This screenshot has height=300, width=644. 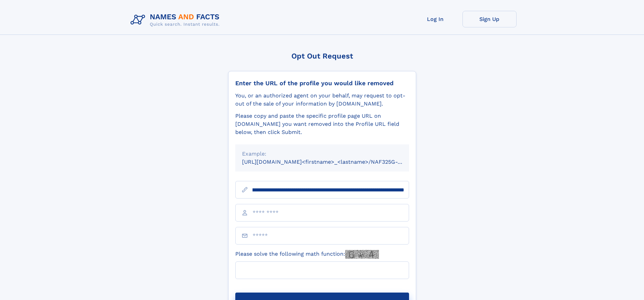 What do you see at coordinates (322, 154) in the screenshot?
I see `div: Example:` at bounding box center [322, 154].